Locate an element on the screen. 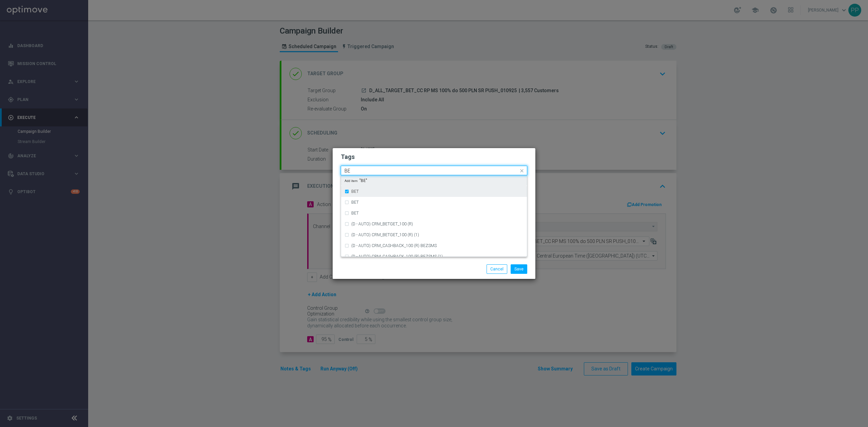 The height and width of the screenshot is (427, 868). h2: Tags is located at coordinates (434, 157).